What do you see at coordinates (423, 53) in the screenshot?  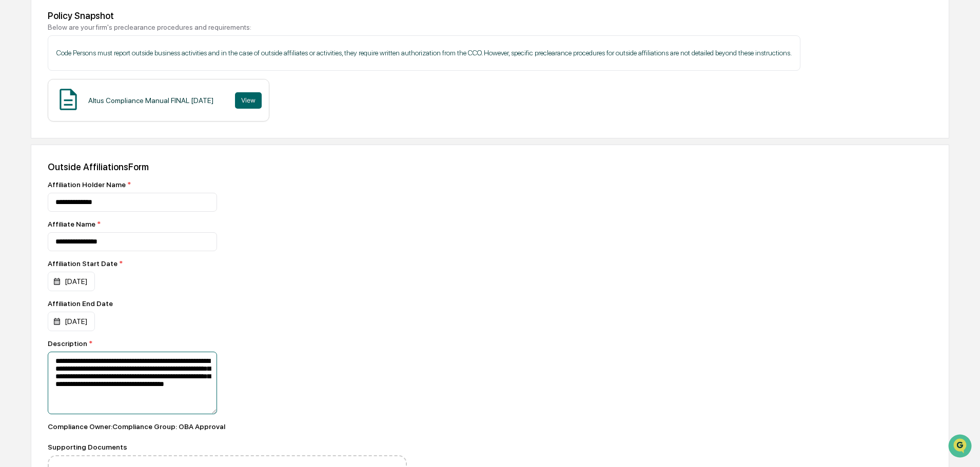 I see `p: Code Persons must report outside business activities and in the case of outside affiliates or act...` at bounding box center [423, 53].